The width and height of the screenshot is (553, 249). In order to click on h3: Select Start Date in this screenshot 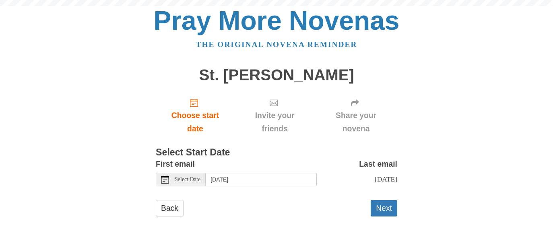, I will do `click(276, 153)`.